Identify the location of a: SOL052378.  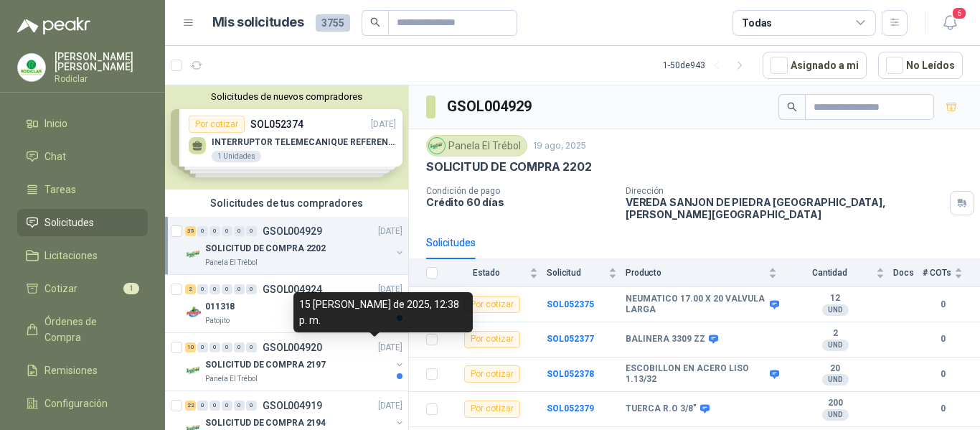
(570, 373).